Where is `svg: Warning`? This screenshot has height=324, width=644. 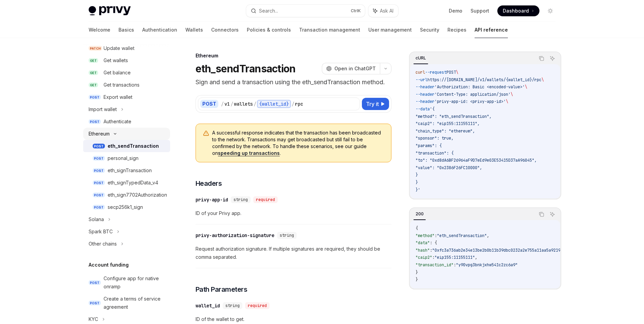
svg: Warning is located at coordinates (206, 134).